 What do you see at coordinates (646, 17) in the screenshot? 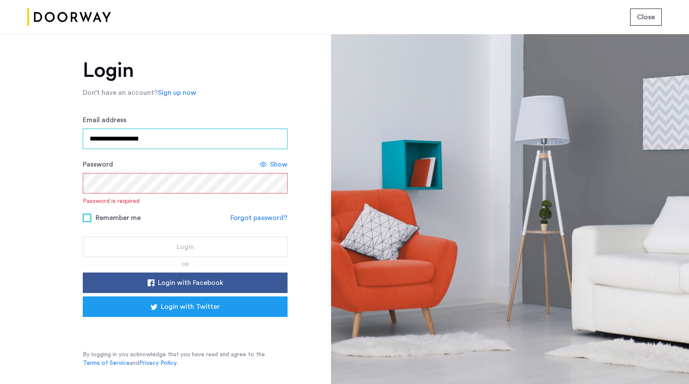
I see `span: Close` at bounding box center [646, 17].